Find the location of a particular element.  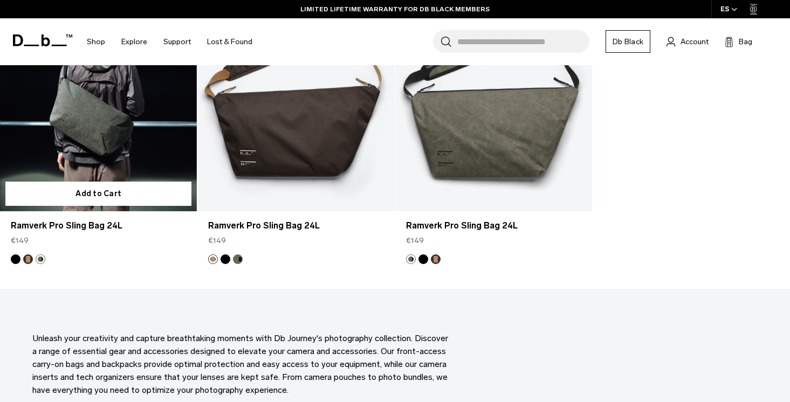

nav: Main Navigation is located at coordinates (169, 42).